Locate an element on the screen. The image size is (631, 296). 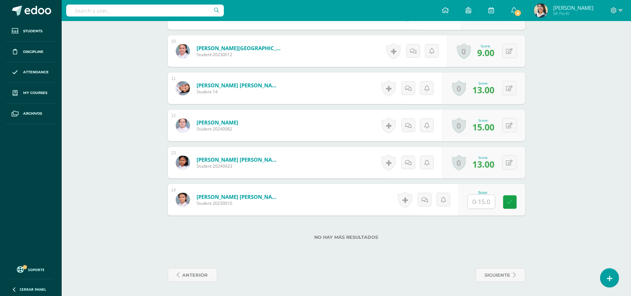
span: Student 20230012 is located at coordinates (238, 54).